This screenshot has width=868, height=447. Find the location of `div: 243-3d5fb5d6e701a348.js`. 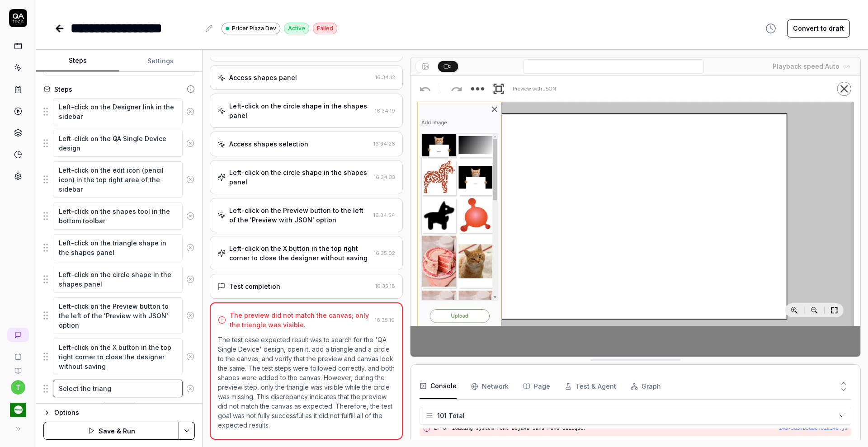

div: 243-3d5fb5d6e701a348.js is located at coordinates (814, 429).